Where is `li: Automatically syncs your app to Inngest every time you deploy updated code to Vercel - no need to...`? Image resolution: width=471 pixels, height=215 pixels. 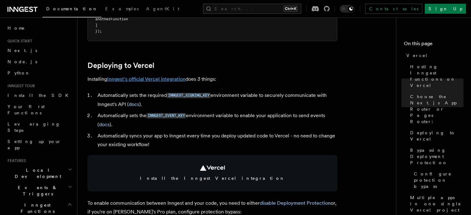 li: Automatically syncs your app to Inngest every time you deploy updated code to Vercel - no need to... is located at coordinates (216, 141).